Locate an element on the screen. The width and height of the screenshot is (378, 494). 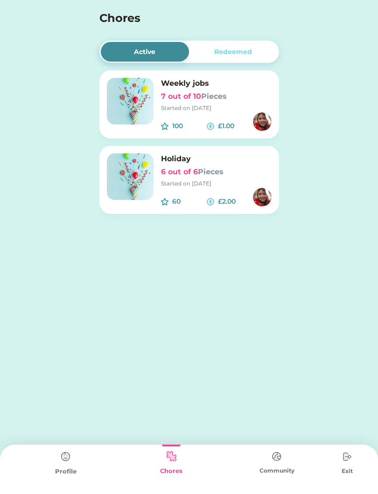
div: Profile is located at coordinates (66, 472).